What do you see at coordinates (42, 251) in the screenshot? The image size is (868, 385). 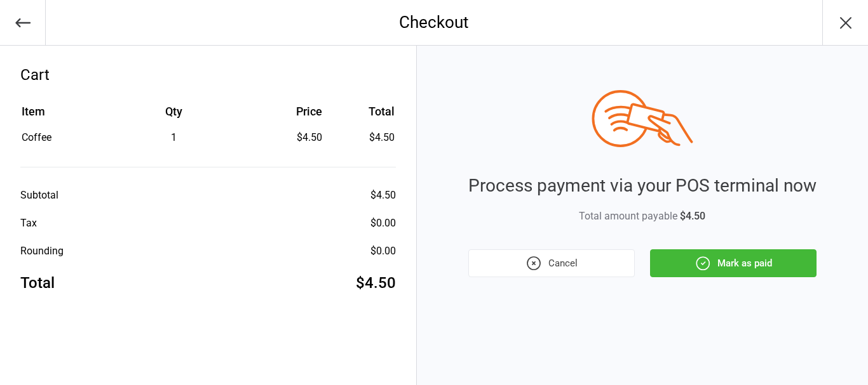 I see `div: Rounding` at bounding box center [42, 251].